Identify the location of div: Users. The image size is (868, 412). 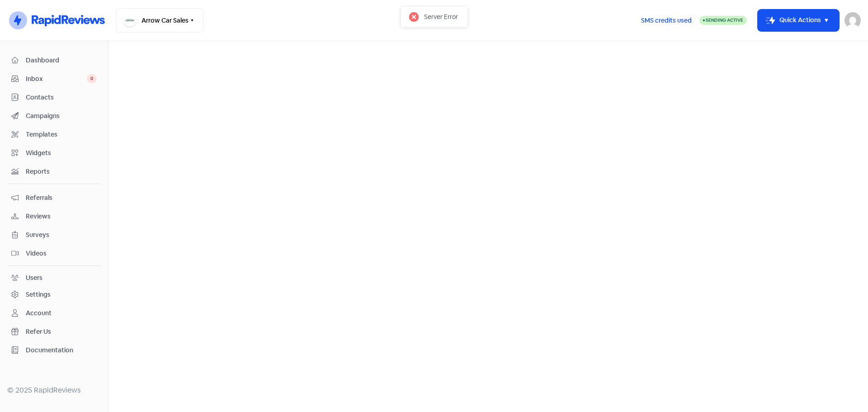
(34, 278).